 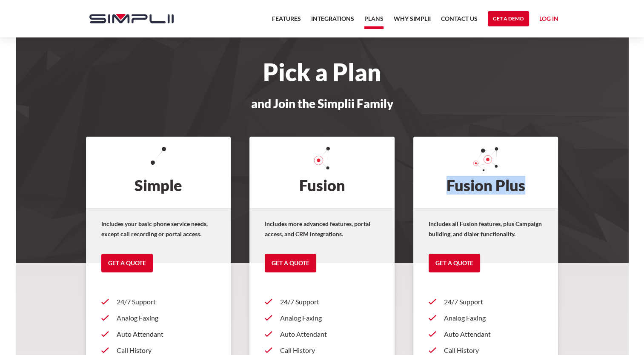 I want to click on h2: Fusion Plus, so click(x=486, y=172).